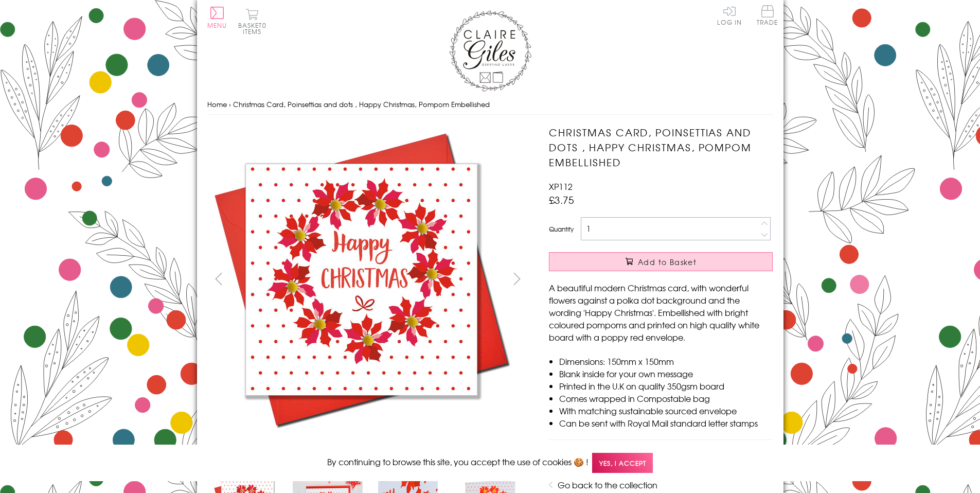 The height and width of the screenshot is (493, 980). I want to click on li: Comes wrapped in Compostable bag, so click(665, 398).